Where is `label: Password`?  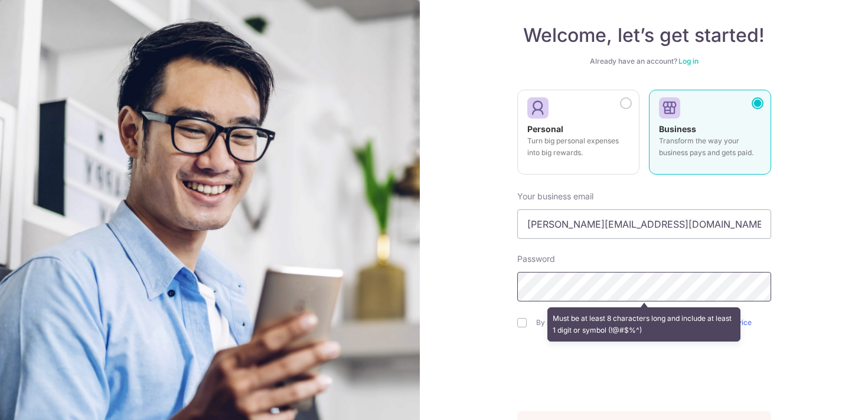
label: Password is located at coordinates (536, 259).